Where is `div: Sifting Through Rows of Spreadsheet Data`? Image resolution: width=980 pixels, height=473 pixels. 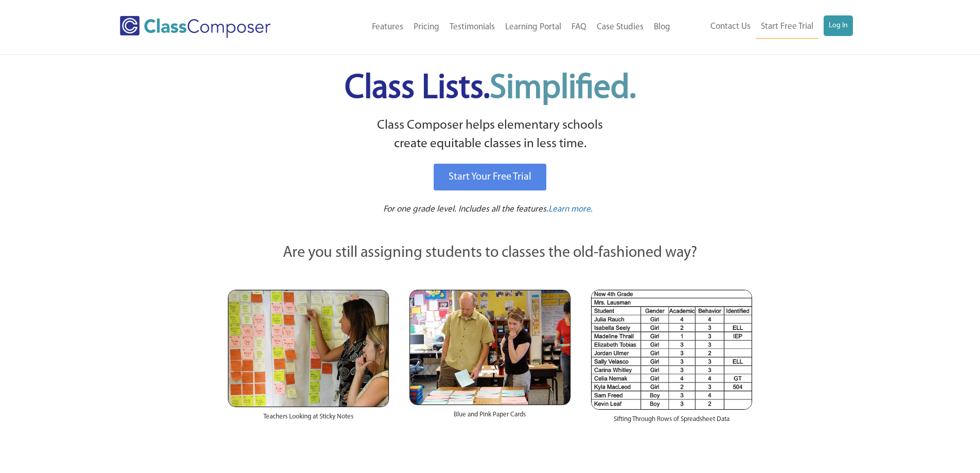 div: Sifting Through Rows of Spreadsheet Data is located at coordinates (672, 422).